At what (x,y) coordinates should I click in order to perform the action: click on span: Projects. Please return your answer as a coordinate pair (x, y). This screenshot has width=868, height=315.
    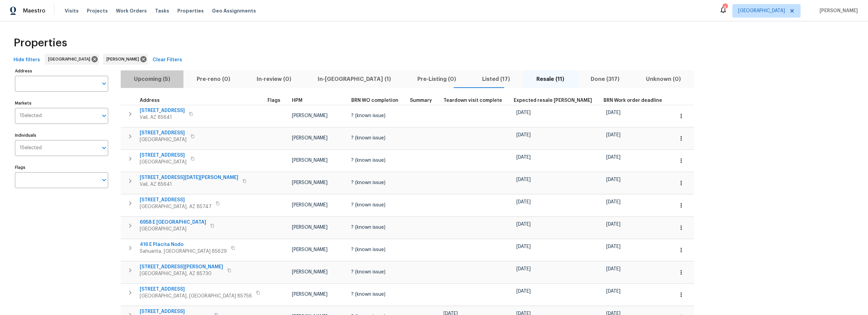
    Looking at the image, I should click on (97, 11).